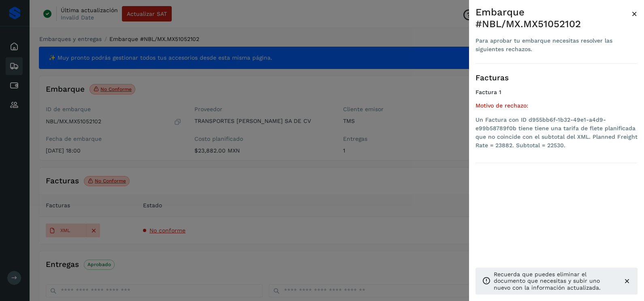  Describe the element at coordinates (557, 92) in the screenshot. I see `h4: Factura 1` at that location.